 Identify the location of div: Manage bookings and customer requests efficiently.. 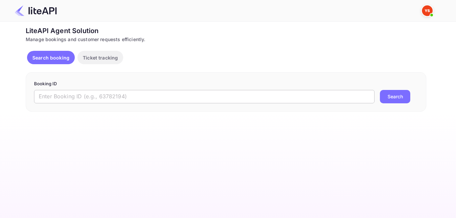
(226, 39).